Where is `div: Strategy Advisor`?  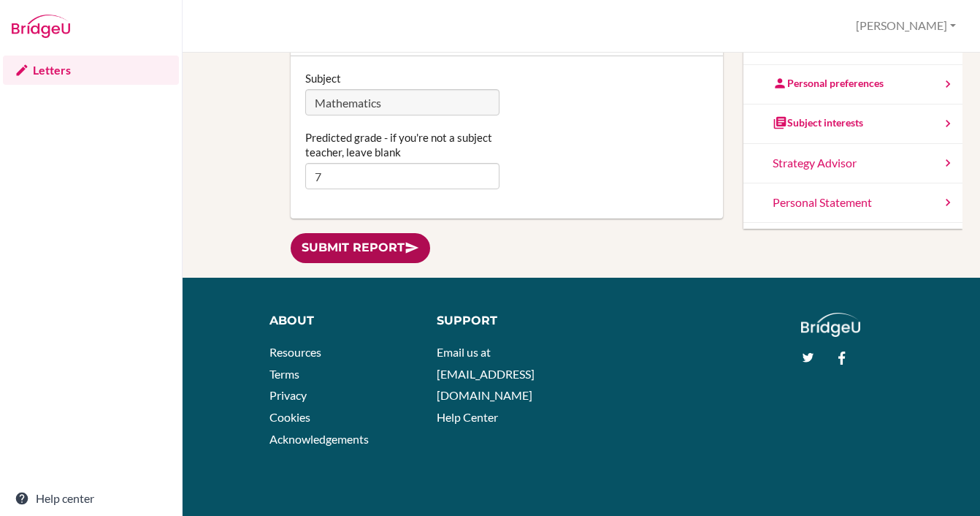
div: Strategy Advisor is located at coordinates (853, 164).